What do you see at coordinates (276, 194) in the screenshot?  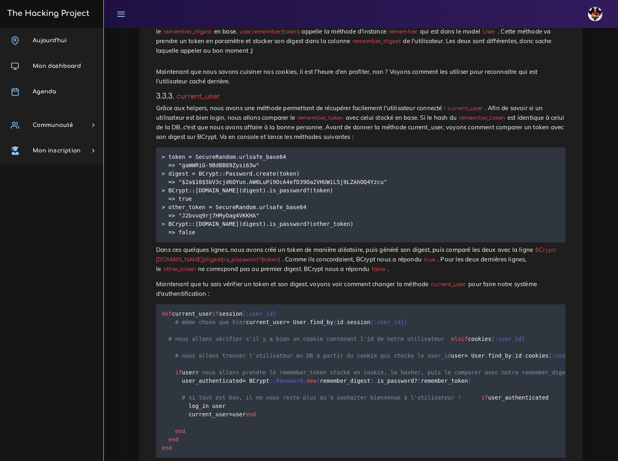 I see `code: > token = SecureRandom.urlsafe_base64 => "gaWWRiG-9BdBB89Zysi63w" > digest = BCrypt::Password.cre...` at bounding box center [276, 194].